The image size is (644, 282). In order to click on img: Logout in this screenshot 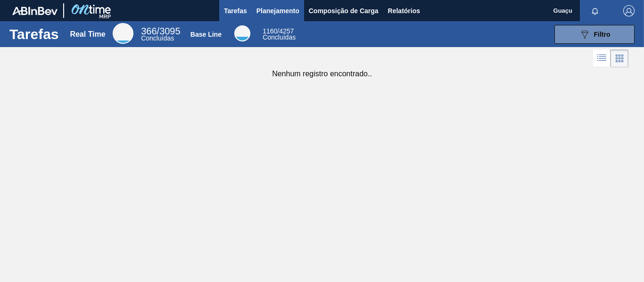, I will do `click(630, 10)`.